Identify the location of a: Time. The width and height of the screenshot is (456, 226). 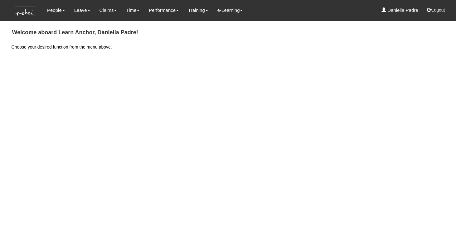
(133, 10).